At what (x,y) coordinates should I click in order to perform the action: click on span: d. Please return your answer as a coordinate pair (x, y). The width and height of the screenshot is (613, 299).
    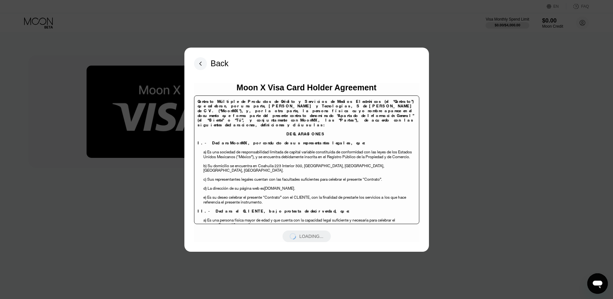
    Looking at the image, I should click on (204, 188).